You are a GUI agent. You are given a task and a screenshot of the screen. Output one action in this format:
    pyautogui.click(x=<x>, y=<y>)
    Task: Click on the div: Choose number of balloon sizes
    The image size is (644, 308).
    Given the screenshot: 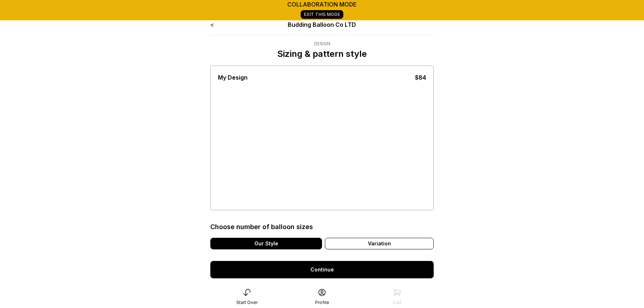 What is the action you would take?
    pyautogui.click(x=261, y=227)
    